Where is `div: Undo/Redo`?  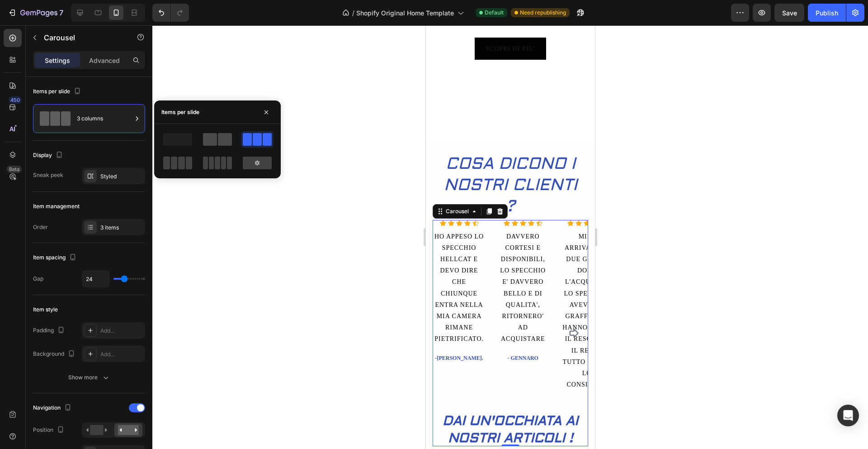 div: Undo/Redo is located at coordinates (171, 13).